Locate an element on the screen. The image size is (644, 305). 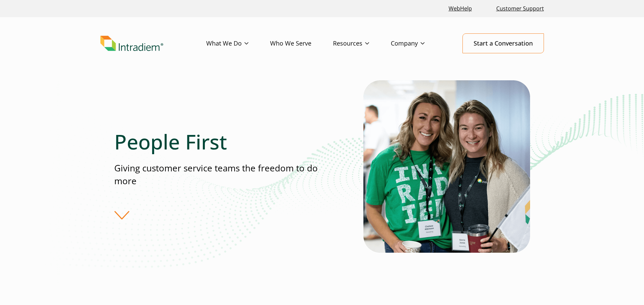
a: What We Do is located at coordinates (238, 44).